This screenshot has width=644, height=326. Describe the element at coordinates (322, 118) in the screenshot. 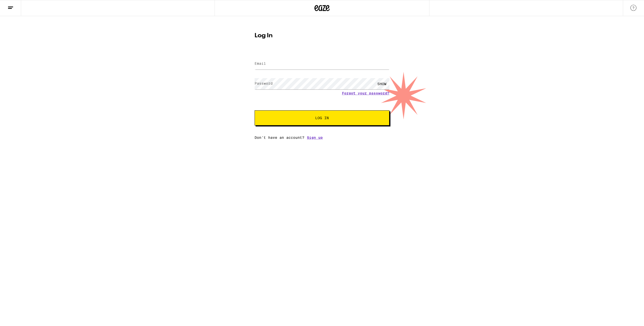

I see `button: Log In` at that location.